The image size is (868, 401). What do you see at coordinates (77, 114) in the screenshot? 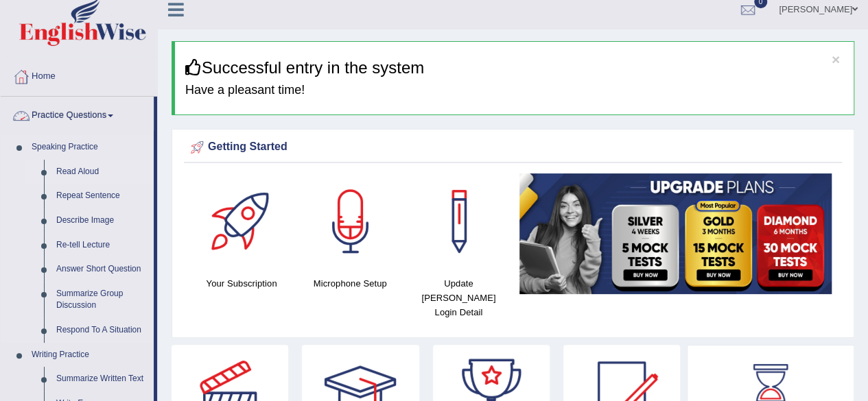
I see `a: Practice Questions` at bounding box center [77, 114].